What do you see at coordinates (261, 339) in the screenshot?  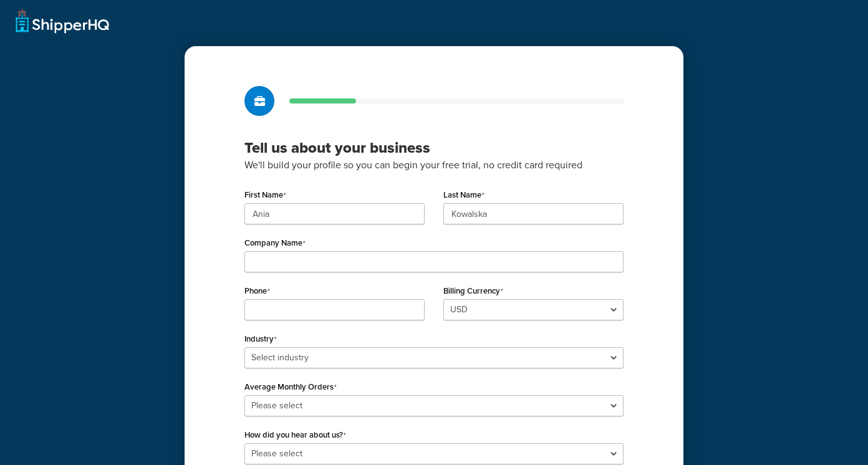 I see `label: Industry` at bounding box center [261, 339].